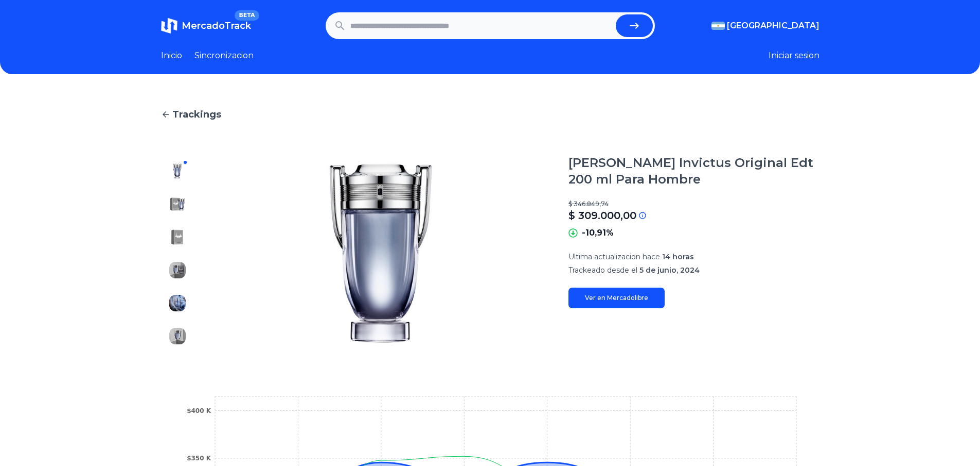  Describe the element at coordinates (172, 56) in the screenshot. I see `a: Inicio` at that location.